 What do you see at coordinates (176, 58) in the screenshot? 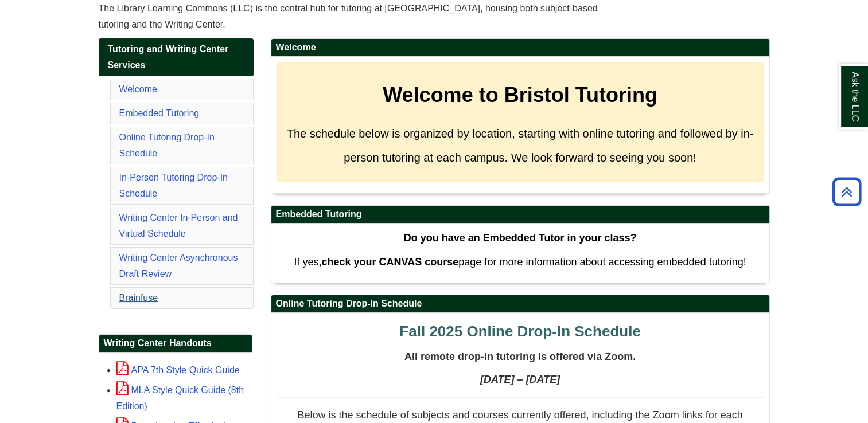
I see `a: Tutoring and Writing Center Services` at bounding box center [176, 58].